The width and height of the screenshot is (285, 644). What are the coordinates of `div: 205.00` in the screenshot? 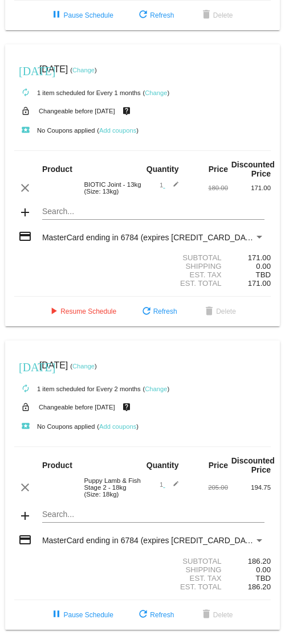 It's located at (207, 487).